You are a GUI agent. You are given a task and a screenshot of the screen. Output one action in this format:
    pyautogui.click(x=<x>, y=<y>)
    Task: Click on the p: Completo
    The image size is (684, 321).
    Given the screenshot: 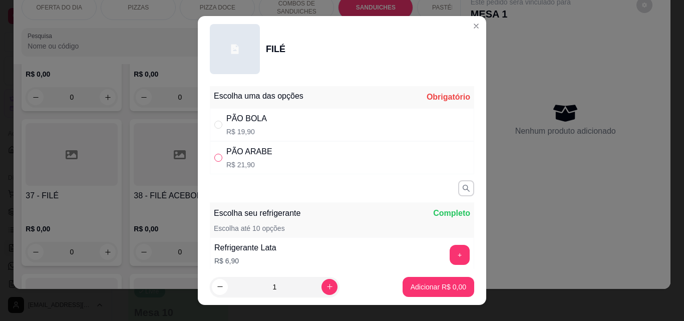 What is the action you would take?
    pyautogui.click(x=451, y=213)
    